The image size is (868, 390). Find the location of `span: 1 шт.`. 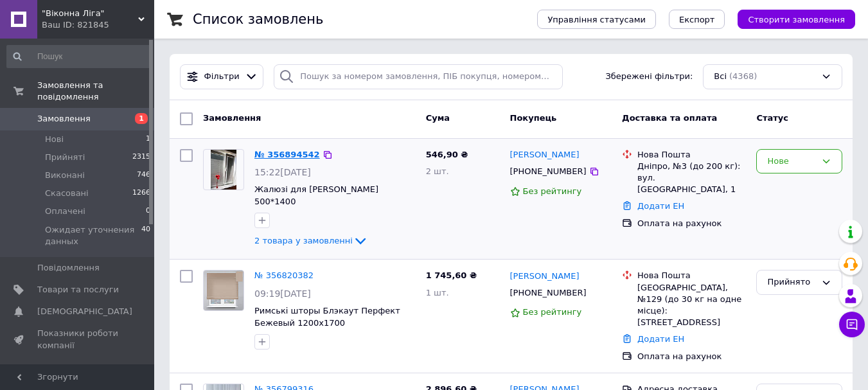

span: 1 шт. is located at coordinates (437, 293).